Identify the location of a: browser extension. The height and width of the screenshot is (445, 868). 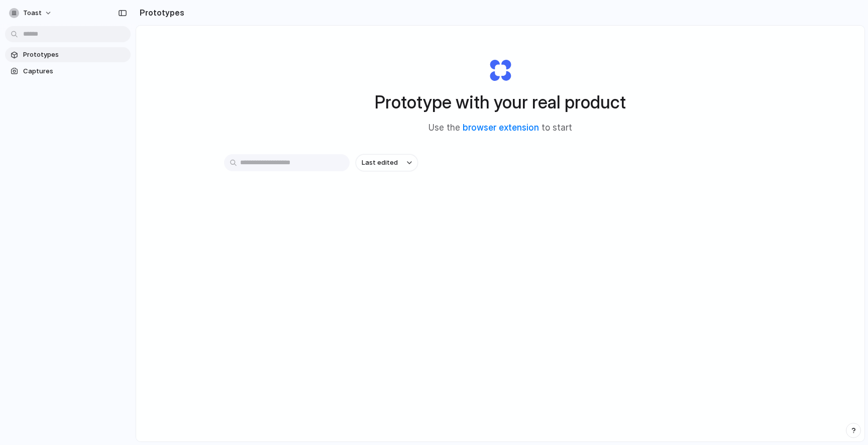
(501, 128).